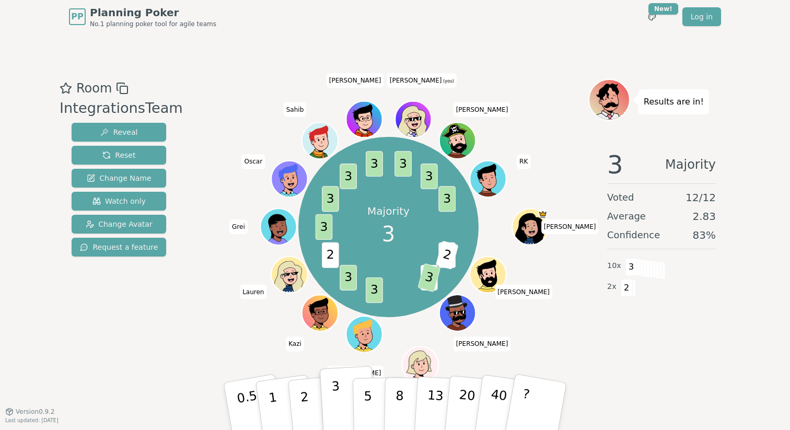 This screenshot has height=430, width=790. What do you see at coordinates (153, 13) in the screenshot?
I see `span: Planning Poker` at bounding box center [153, 13].